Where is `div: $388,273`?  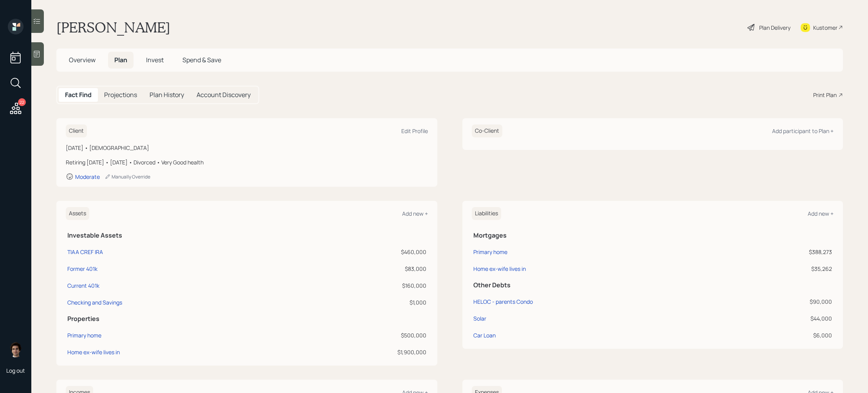 div: $388,273 is located at coordinates (780, 252).